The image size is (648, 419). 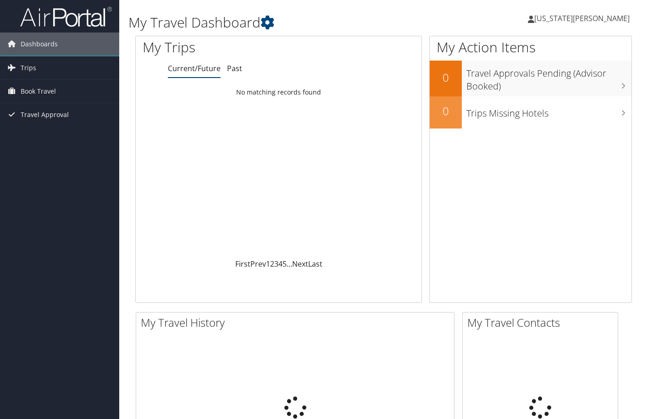 What do you see at coordinates (531, 78) in the screenshot?
I see `a: 0Travel Approvals Pending (Advisor Booked)` at bounding box center [531, 78].